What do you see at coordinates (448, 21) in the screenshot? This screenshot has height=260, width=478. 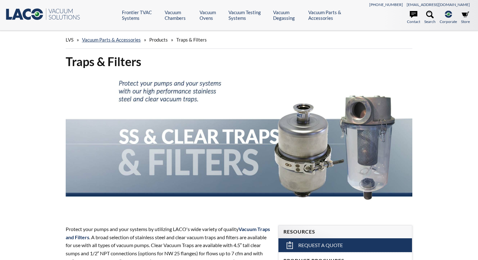 I see `span: Corporate` at bounding box center [448, 21].